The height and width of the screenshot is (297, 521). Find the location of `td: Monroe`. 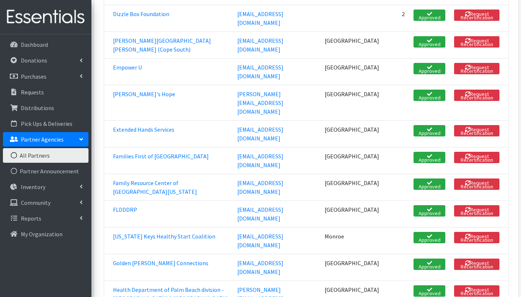

td: Monroe is located at coordinates (352, 240).